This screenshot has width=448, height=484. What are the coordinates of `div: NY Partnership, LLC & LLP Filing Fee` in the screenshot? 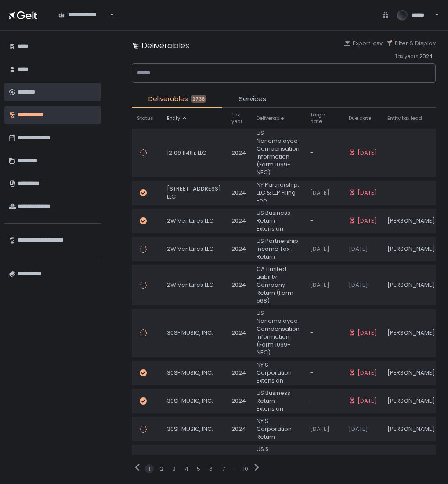 It's located at (278, 193).